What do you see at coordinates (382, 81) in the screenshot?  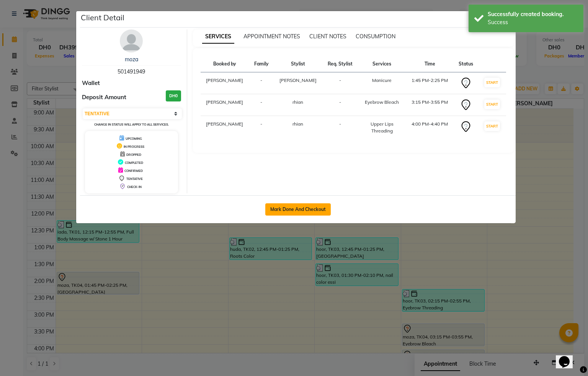 I see `div: Manicure` at bounding box center [382, 81].